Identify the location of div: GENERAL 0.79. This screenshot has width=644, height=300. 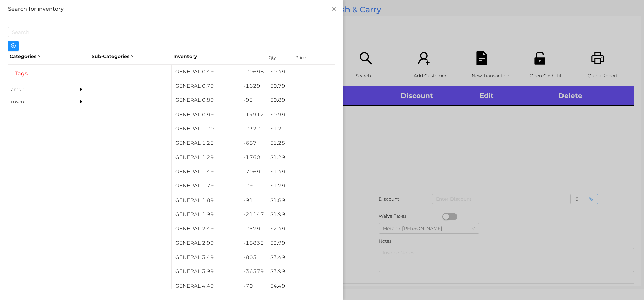
(206, 86).